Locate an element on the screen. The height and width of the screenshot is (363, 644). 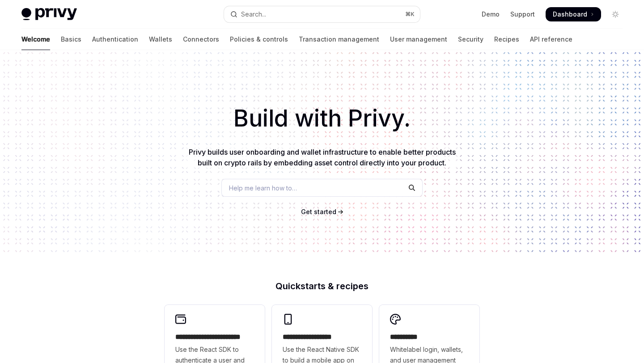
h2: Quickstarts & recipes is located at coordinates (322, 286).